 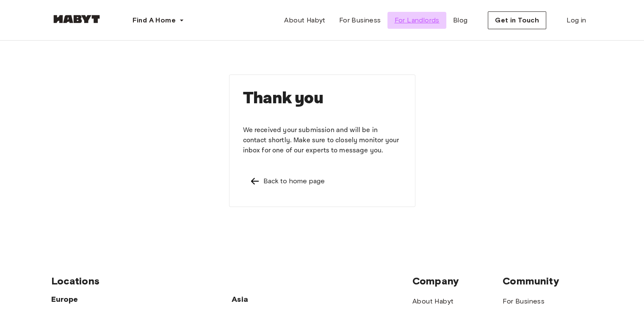 I want to click on span: Community, so click(x=547, y=281).